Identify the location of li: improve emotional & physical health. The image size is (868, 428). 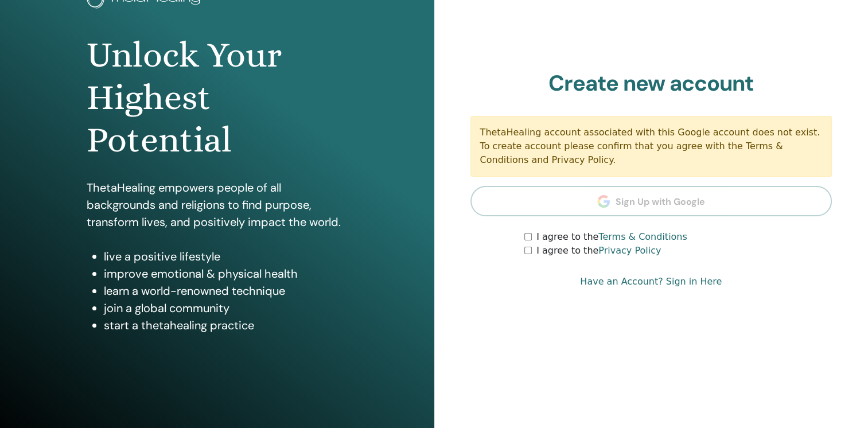
(225, 274).